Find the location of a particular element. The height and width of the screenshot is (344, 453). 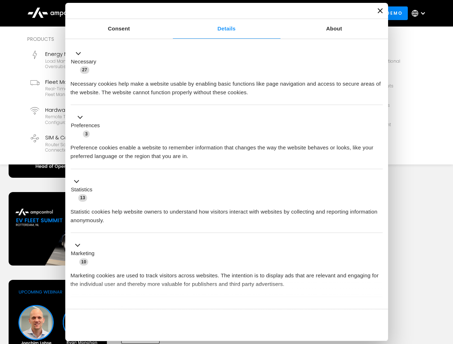

div: Statistic cookies help website owners to understand how visitors interact with websites by collec... is located at coordinates (227, 213).